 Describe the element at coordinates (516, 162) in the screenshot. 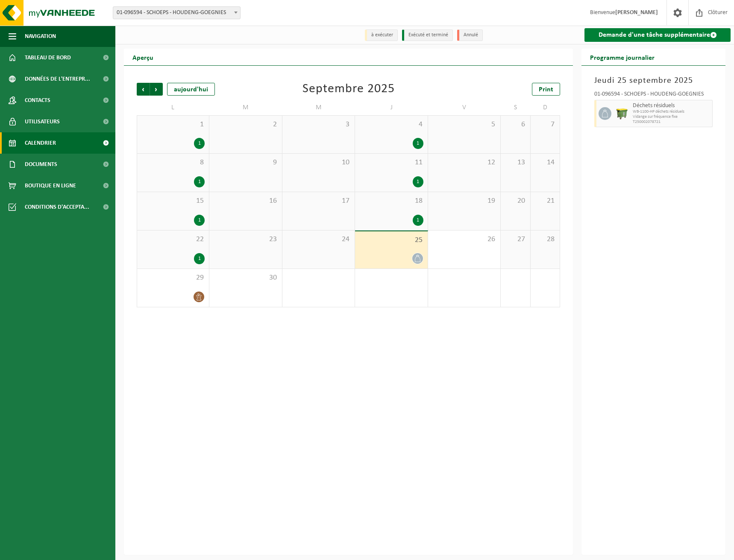

I see `span: 13` at that location.